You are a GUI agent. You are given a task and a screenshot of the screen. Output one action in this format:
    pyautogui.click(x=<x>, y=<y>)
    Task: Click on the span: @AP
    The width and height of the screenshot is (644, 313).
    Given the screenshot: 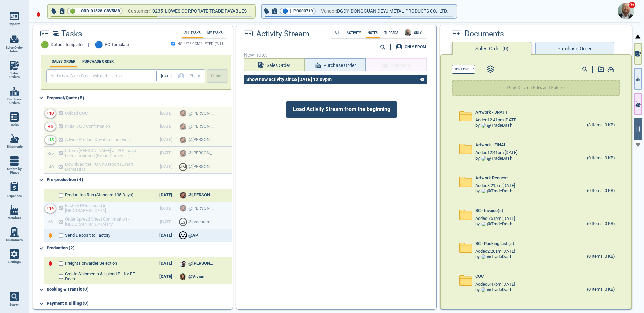 What is the action you would take?
    pyautogui.click(x=193, y=235)
    